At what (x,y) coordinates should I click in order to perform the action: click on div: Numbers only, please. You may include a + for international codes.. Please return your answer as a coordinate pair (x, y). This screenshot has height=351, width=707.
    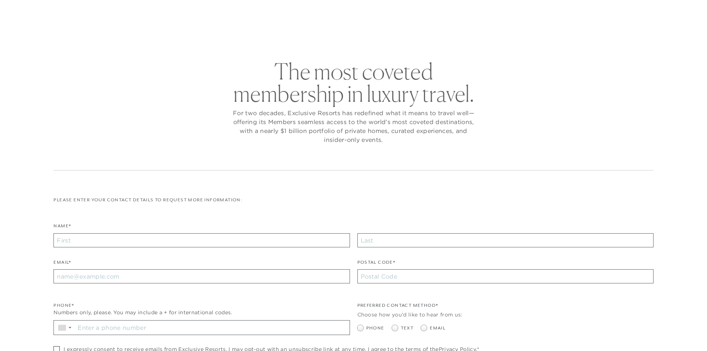
    Looking at the image, I should click on (201, 313).